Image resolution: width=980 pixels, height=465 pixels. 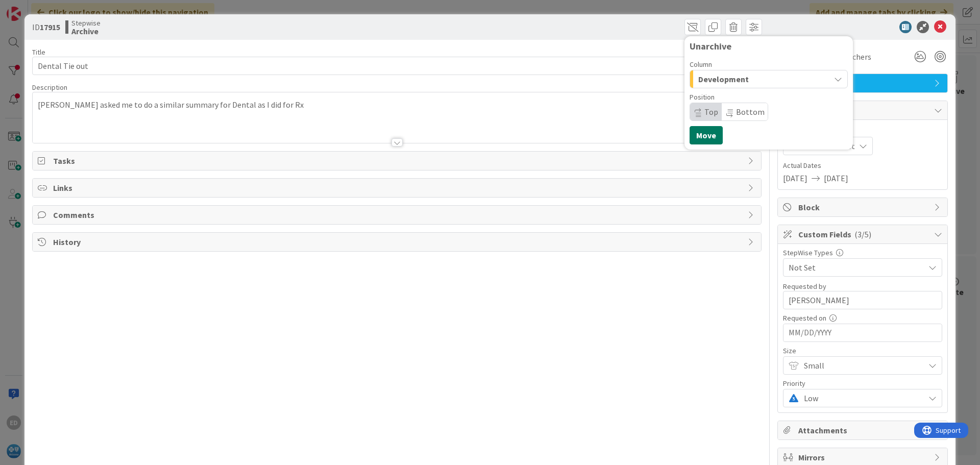 What do you see at coordinates (863, 166) in the screenshot?
I see `span: Actual Dates` at bounding box center [863, 166].